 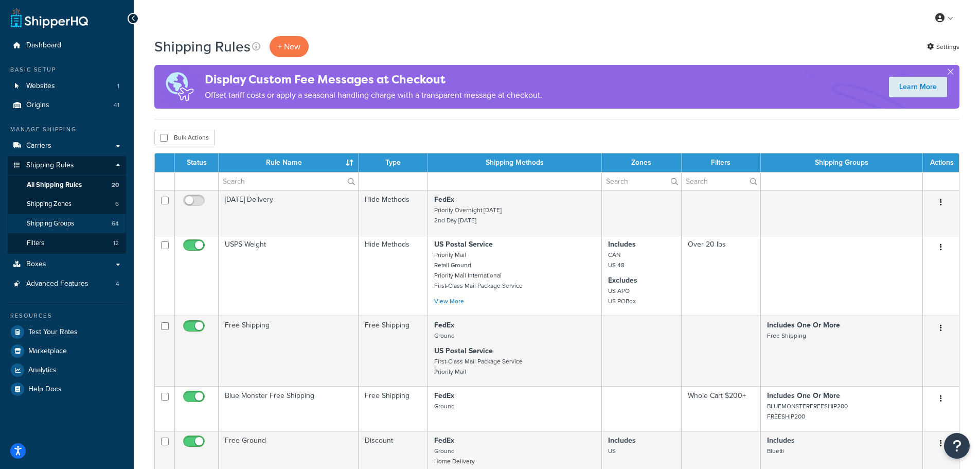 What do you see at coordinates (48, 204) in the screenshot?
I see `span: Shipping Zones` at bounding box center [48, 204].